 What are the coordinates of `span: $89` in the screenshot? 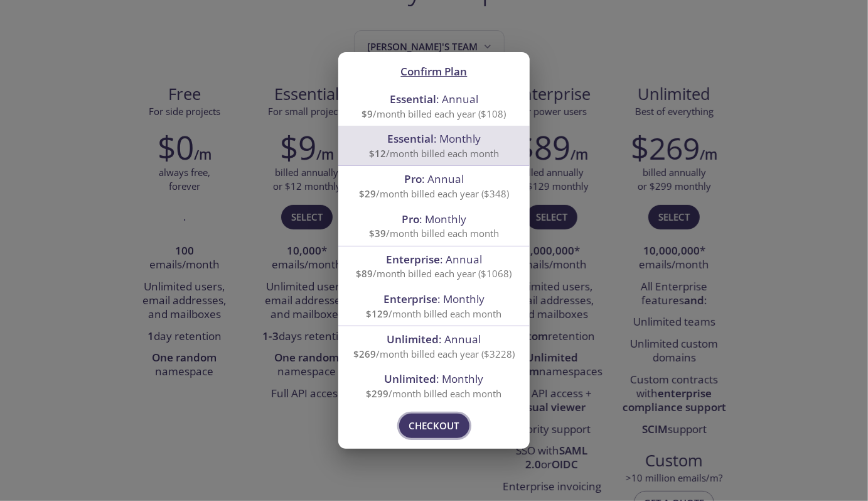 It's located at (365, 274).